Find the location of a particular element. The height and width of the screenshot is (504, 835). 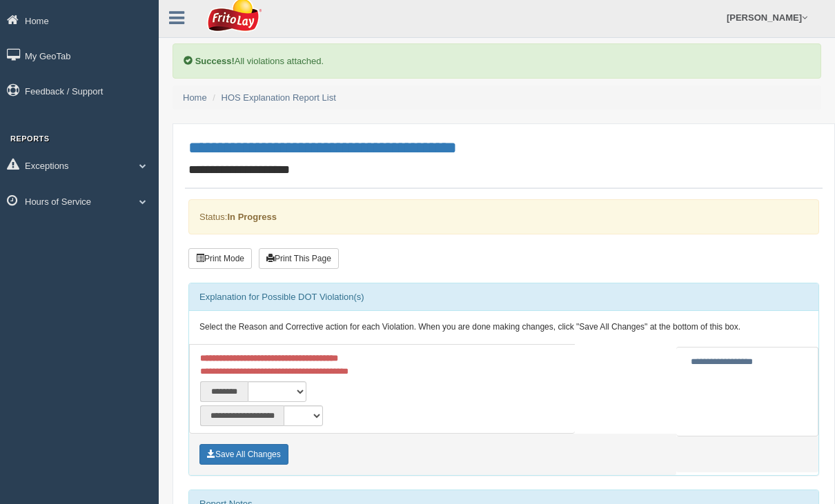

div: Select the Reason and Corrective action for each Violation. When you are done making changes, cli... is located at coordinates (504, 327).